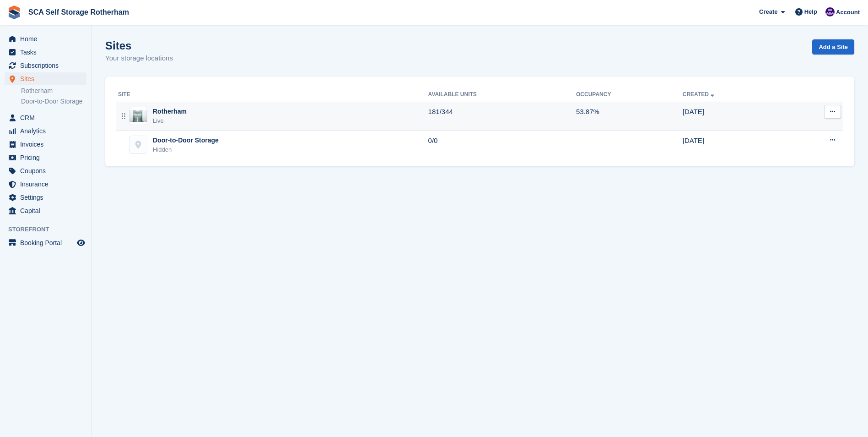 This screenshot has height=437, width=868. What do you see at coordinates (48, 53) in the screenshot?
I see `span: Tasks` at bounding box center [48, 53].